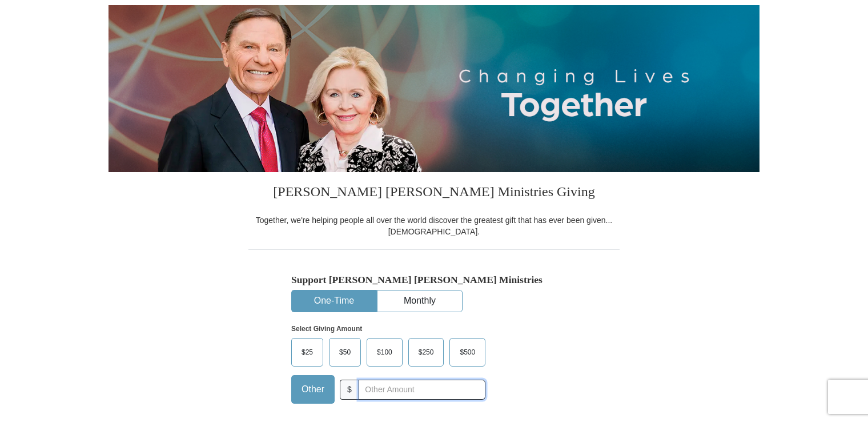 The width and height of the screenshot is (868, 422). I want to click on span: $25, so click(307, 352).